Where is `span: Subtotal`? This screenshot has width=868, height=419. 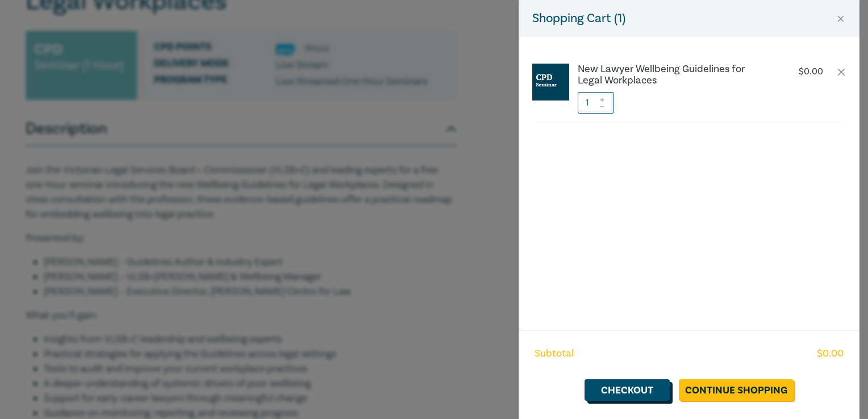 span: Subtotal is located at coordinates (554, 354).